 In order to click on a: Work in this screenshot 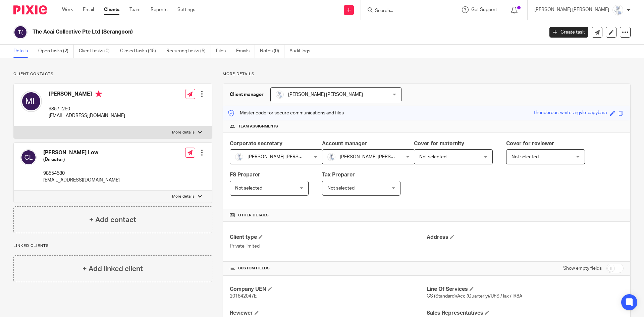, I will do `click(68, 10)`.